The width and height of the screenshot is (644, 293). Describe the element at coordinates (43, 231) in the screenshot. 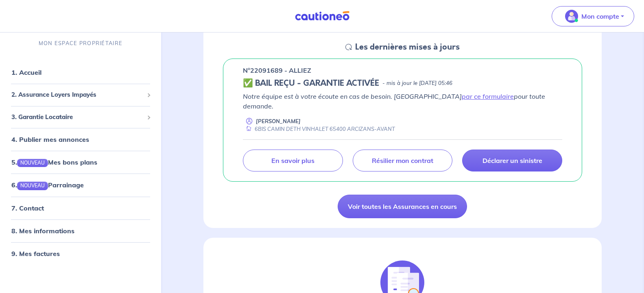

I see `a: 8. Mes informations` at that location.